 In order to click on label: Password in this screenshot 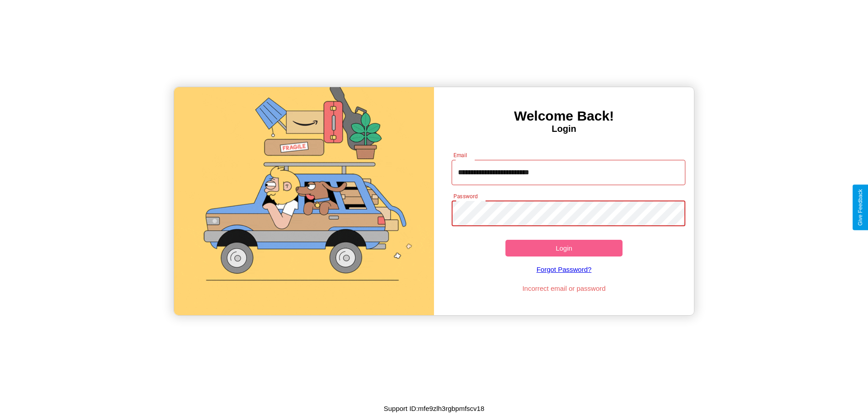, I will do `click(465, 196)`.